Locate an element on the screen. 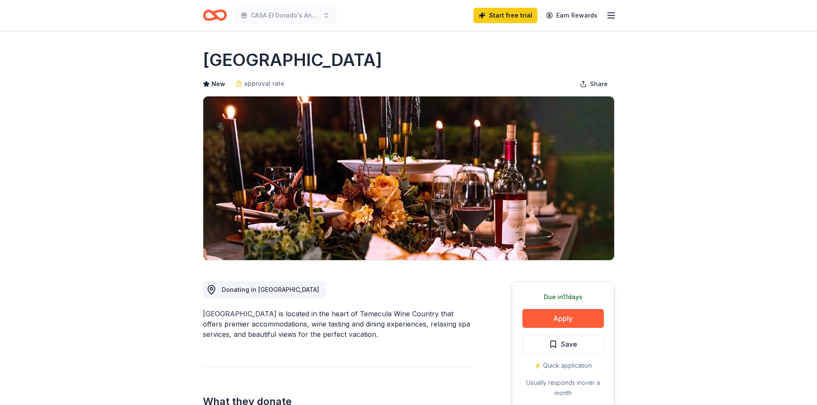 Image resolution: width=817 pixels, height=405 pixels. span: Save is located at coordinates (569, 345).